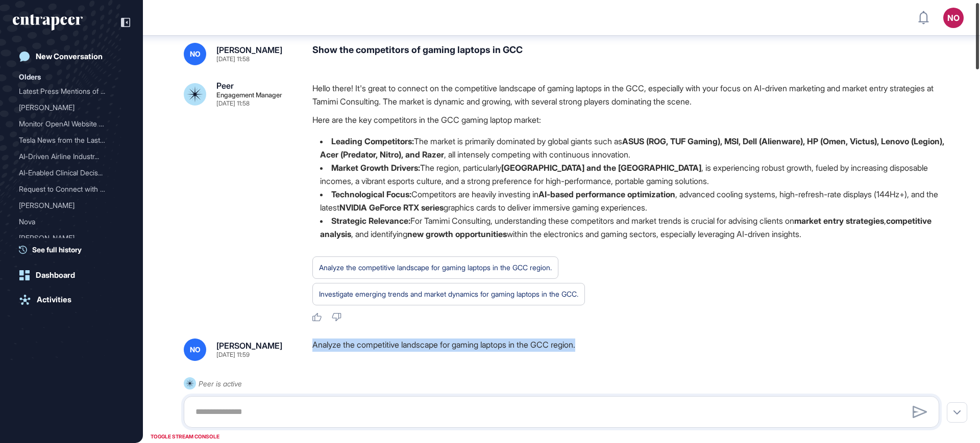  I want to click on li: Competitors are heavily investing in , advanced cooling systems, high-refresh-rate displays (144H..., so click(630, 201).